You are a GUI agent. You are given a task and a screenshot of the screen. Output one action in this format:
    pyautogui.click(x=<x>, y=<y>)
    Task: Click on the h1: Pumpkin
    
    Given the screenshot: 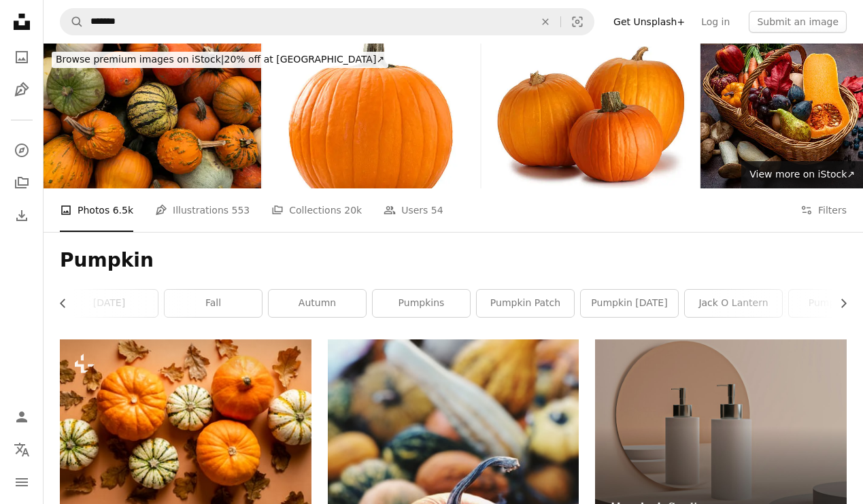 What is the action you would take?
    pyautogui.click(x=453, y=261)
    